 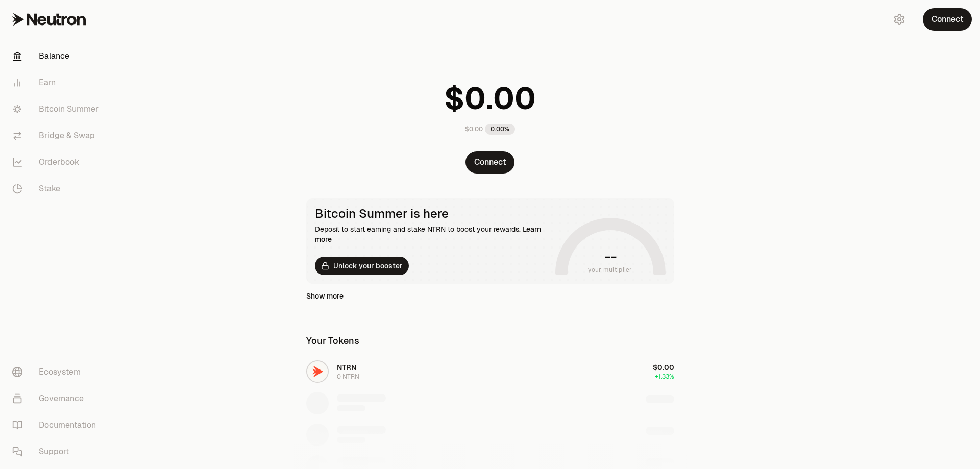 What do you see at coordinates (57, 56) in the screenshot?
I see `a: Balance` at bounding box center [57, 56].